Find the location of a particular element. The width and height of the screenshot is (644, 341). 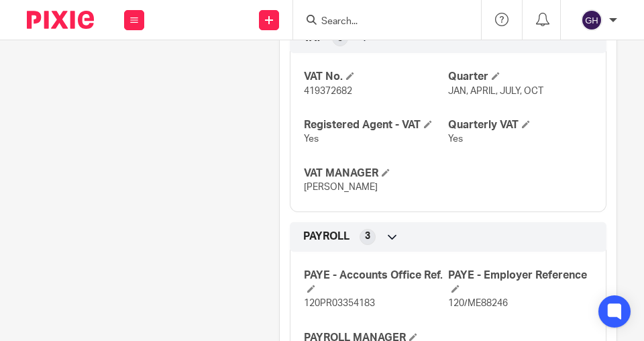

h4: VAT MANAGER is located at coordinates (376, 173).